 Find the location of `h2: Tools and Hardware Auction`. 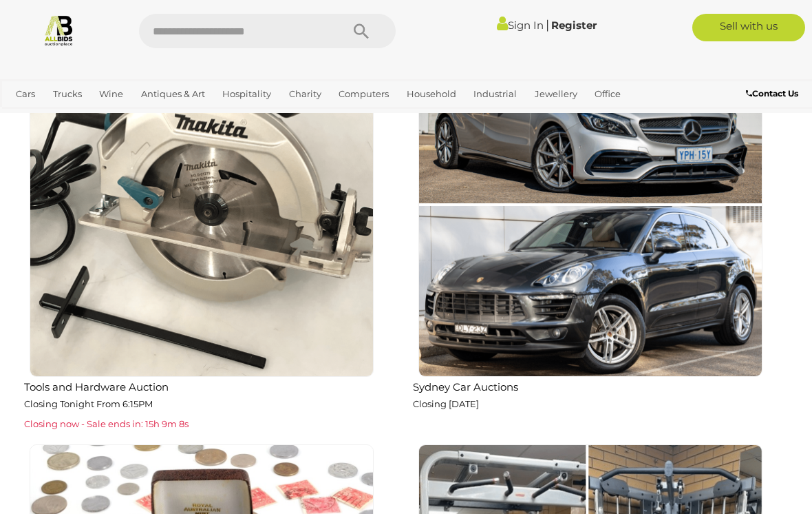

h2: Tools and Hardware Auction is located at coordinates (204, 386).